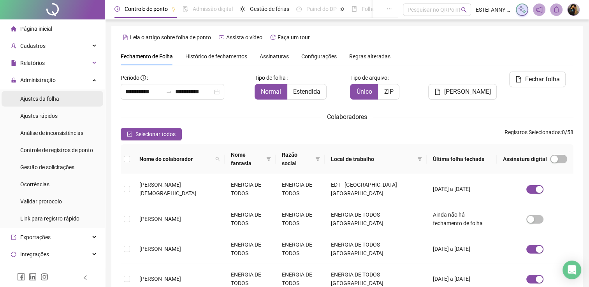  What do you see at coordinates (372, 159) in the screenshot?
I see `span: Local de trabalho` at bounding box center [372, 159].